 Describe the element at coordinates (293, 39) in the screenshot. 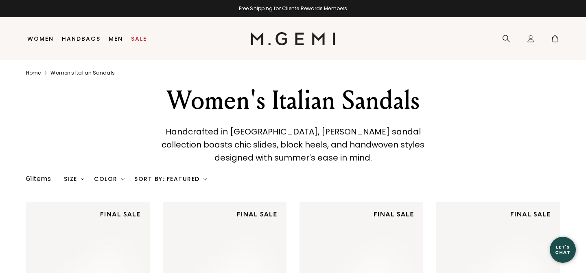

I see `img: M.Gemi` at that location.